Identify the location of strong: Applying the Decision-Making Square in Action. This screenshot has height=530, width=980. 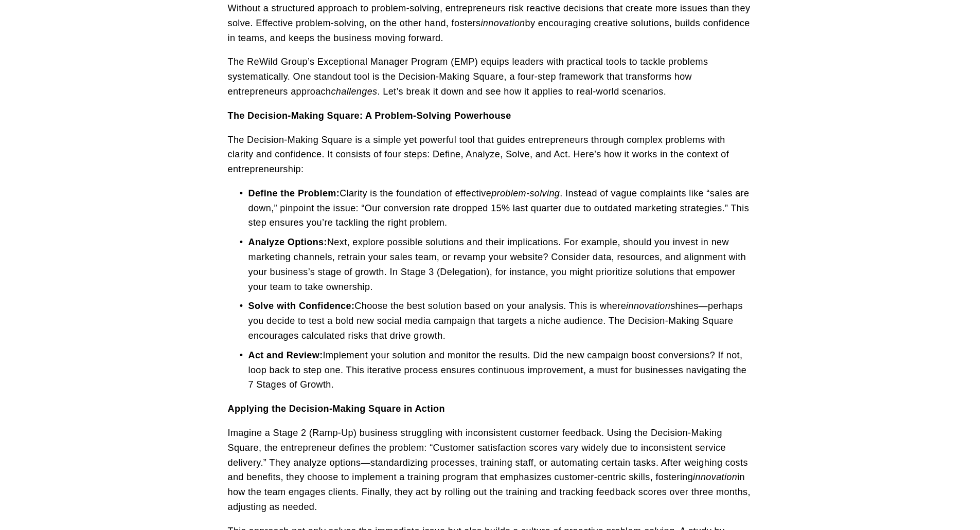
(337, 409).